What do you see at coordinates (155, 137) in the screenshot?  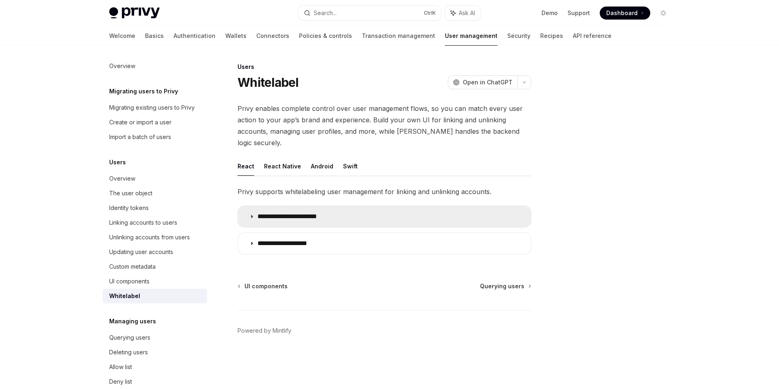 I see `a: Import a batch of users` at bounding box center [155, 137].